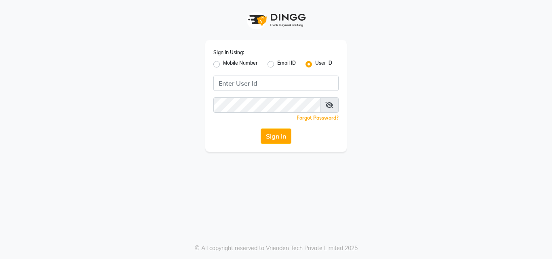 This screenshot has height=259, width=552. What do you see at coordinates (276, 136) in the screenshot?
I see `button: Sign In` at bounding box center [276, 136].